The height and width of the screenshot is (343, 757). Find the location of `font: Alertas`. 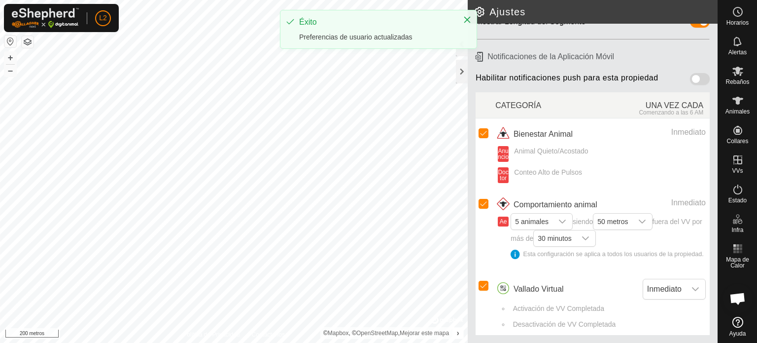

font: Alertas is located at coordinates (738, 52).